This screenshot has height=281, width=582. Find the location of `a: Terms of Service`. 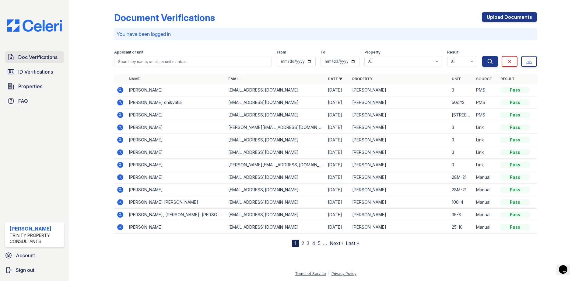

a: Terms of Service is located at coordinates (311, 274).